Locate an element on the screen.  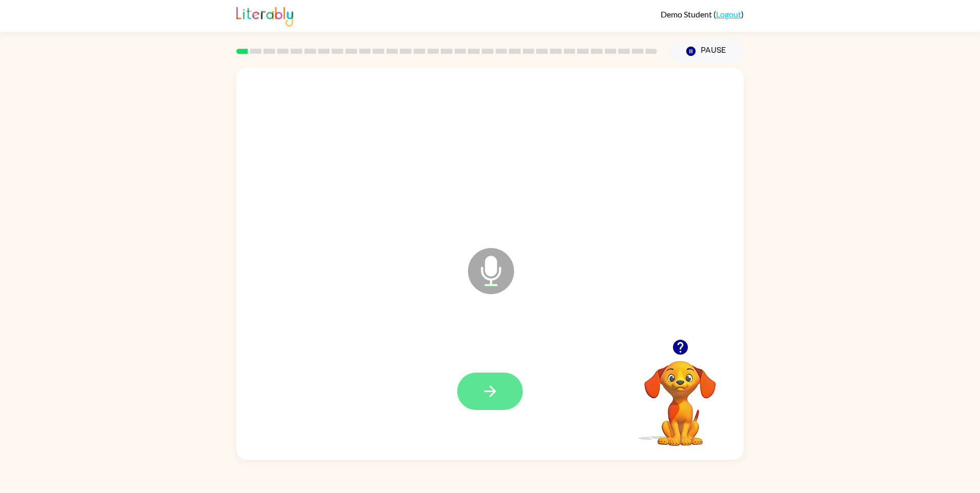
a: Logout is located at coordinates (728, 14).